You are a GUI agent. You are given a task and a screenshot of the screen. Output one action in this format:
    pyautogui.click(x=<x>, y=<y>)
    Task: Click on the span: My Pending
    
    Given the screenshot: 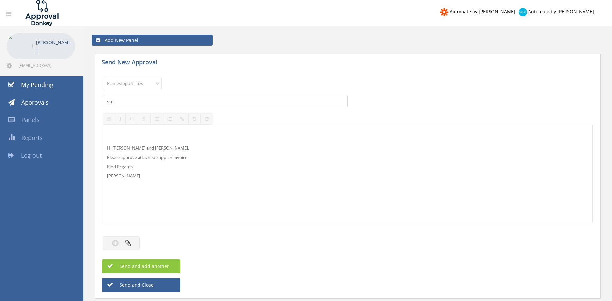 What is the action you would take?
    pyautogui.click(x=37, y=85)
    